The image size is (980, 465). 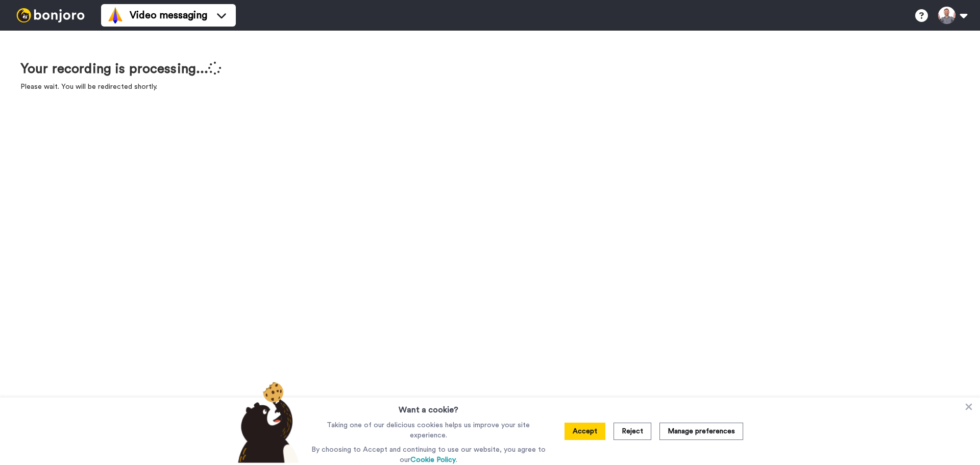 I want to click on h3: Want a cookie?, so click(x=428, y=407).